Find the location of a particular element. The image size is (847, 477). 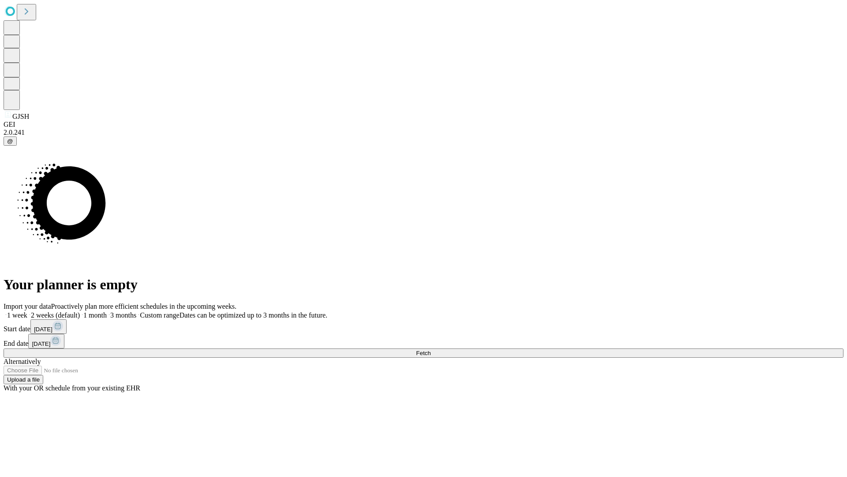

span: 1 month is located at coordinates (95, 315).